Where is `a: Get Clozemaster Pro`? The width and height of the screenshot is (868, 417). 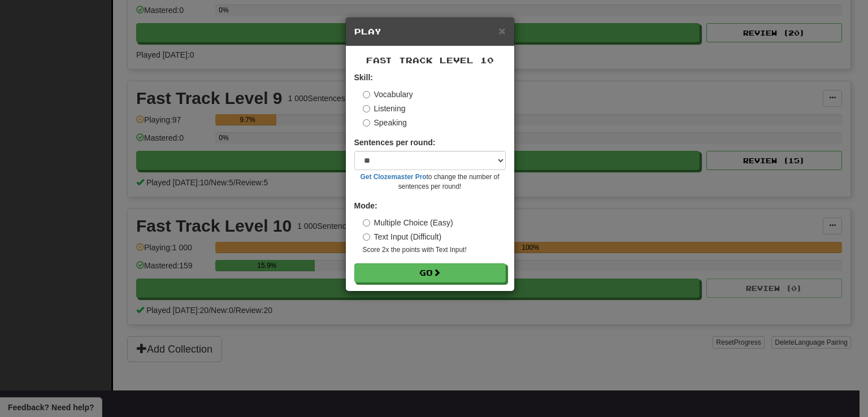 a: Get Clozemaster Pro is located at coordinates (394, 177).